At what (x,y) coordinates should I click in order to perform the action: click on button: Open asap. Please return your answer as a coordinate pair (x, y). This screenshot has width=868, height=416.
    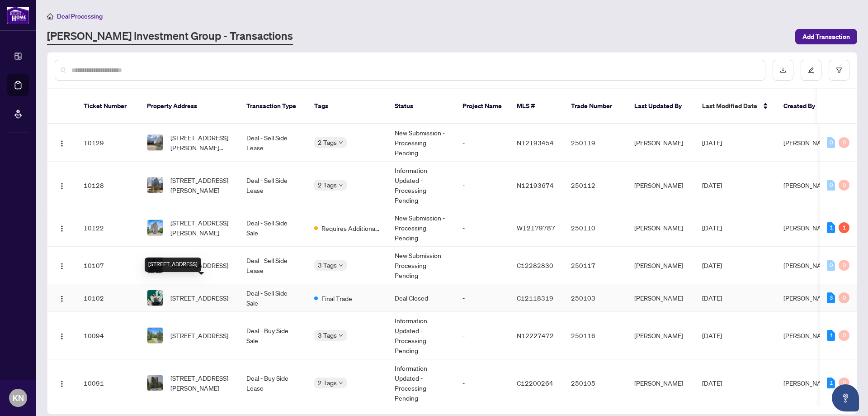
    Looking at the image, I should click on (846, 398).